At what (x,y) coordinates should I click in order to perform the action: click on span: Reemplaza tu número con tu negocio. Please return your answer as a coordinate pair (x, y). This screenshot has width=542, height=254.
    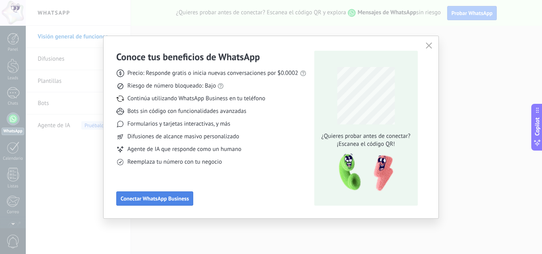
    Looking at the image, I should click on (175, 162).